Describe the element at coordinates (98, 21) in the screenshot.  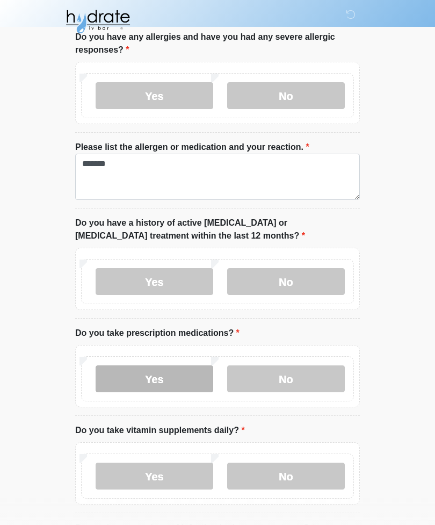
I see `img: Hydrate IV Bar - Fort Collins Logo` at that location.